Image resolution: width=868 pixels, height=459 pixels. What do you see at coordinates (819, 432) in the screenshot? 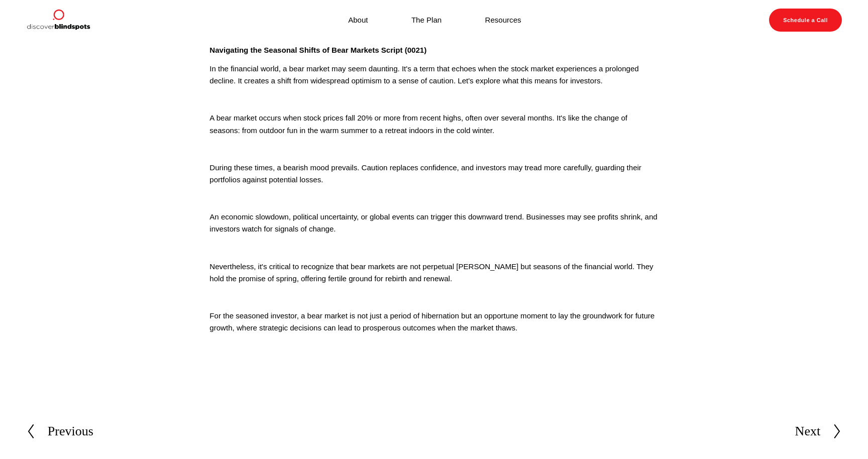
I see `a: Next` at bounding box center [819, 432].